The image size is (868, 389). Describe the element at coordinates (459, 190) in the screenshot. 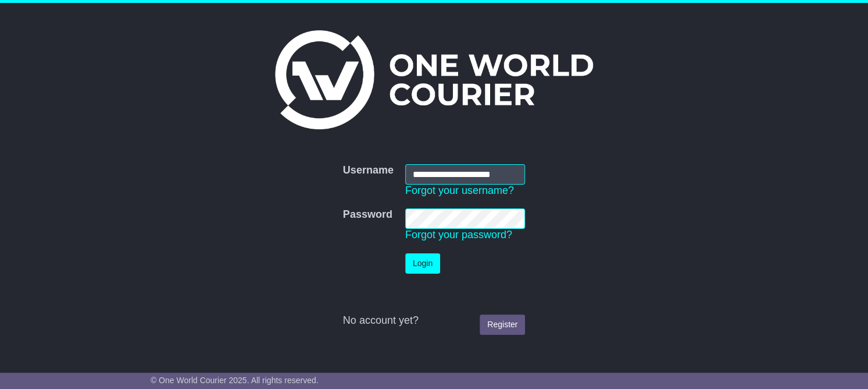

I see `a: Forgot your username?` at that location.